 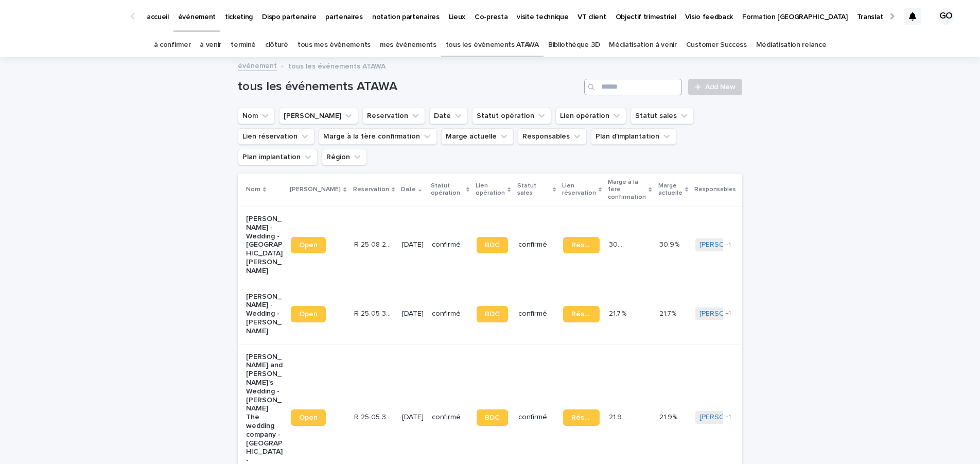 What do you see at coordinates (210, 45) in the screenshot?
I see `a: à venir` at bounding box center [210, 45].